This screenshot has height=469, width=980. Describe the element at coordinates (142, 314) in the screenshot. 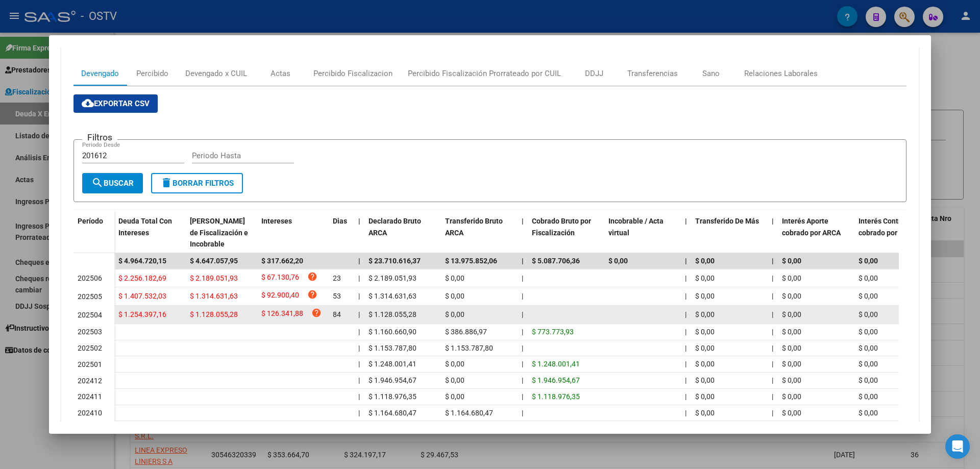

I see `span: $ 1.254.397,16` at that location.